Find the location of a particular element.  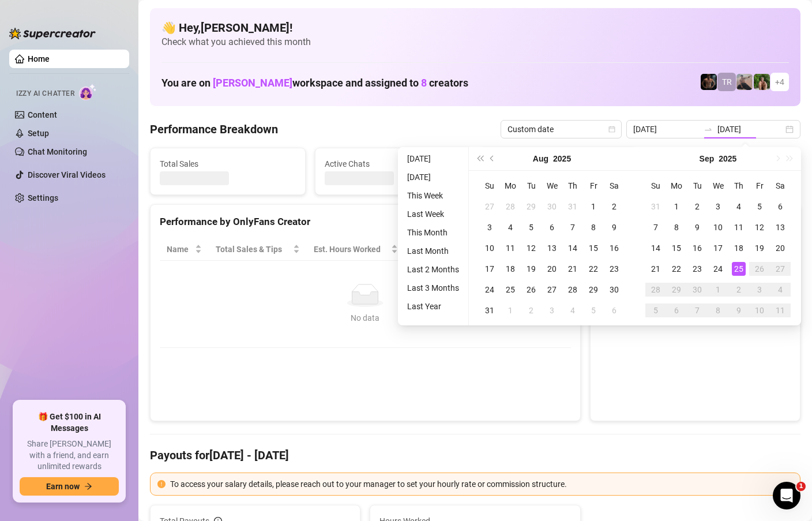

th: Sales / Hour is located at coordinates (442, 249).